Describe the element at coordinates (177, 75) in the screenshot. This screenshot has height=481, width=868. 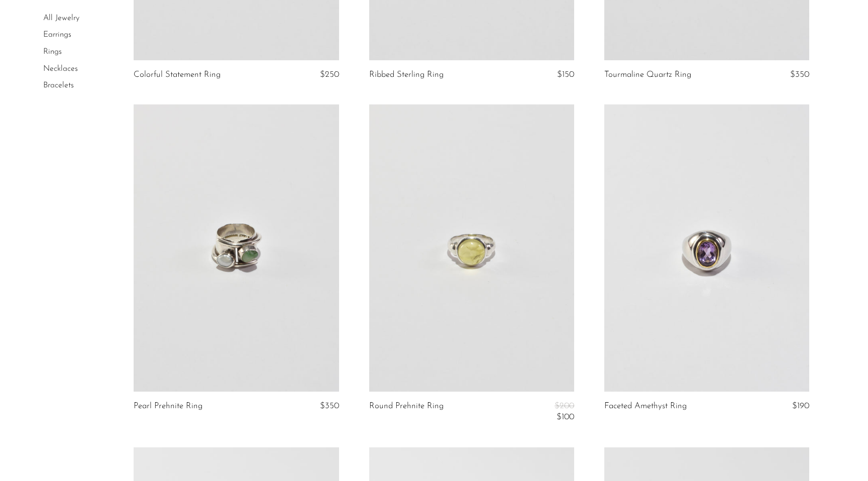
I see `a: Colorful Statement Ring` at that location.